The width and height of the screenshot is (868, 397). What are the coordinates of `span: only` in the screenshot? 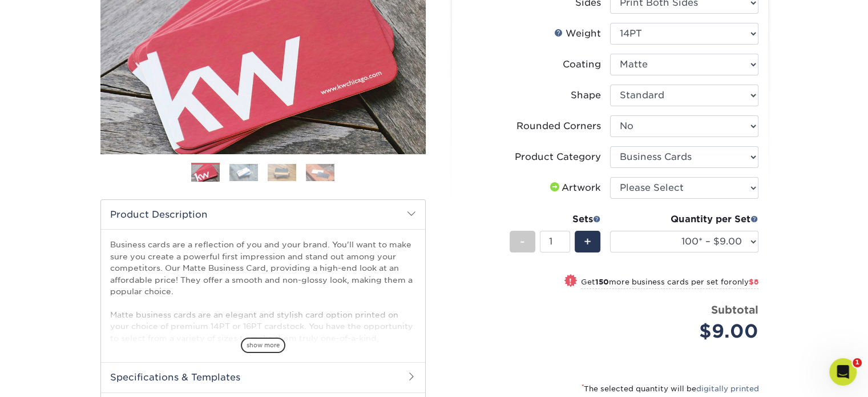 It's located at (745, 282).